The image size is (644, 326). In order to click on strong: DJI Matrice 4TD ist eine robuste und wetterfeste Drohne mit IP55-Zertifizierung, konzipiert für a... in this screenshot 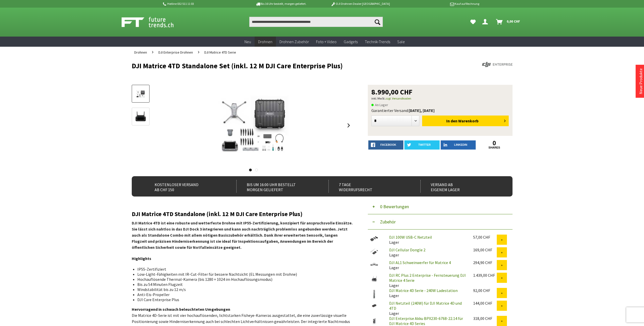, I will do `click(242, 235)`.